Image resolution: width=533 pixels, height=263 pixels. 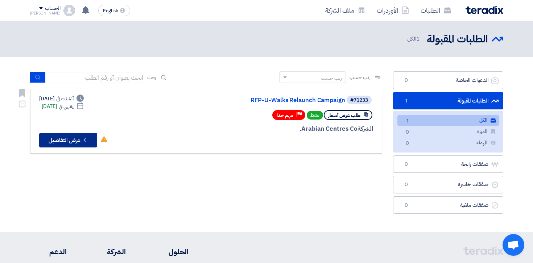 I want to click on span: الكل, so click(x=414, y=39).